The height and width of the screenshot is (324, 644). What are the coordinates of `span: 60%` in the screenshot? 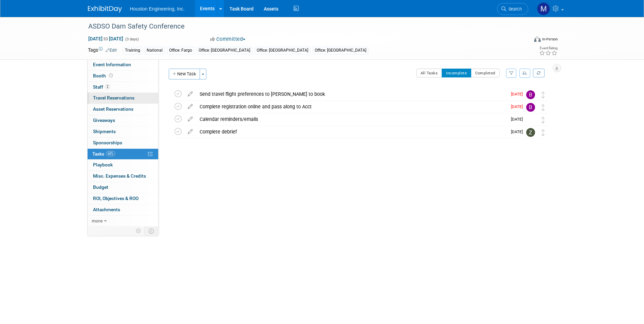 It's located at (110, 154).